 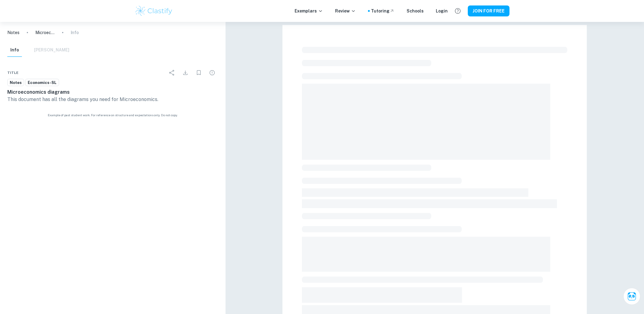 I want to click on a: Login, so click(x=442, y=11).